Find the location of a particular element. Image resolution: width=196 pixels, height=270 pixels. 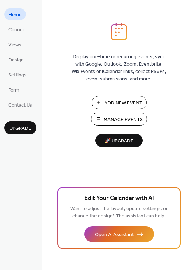

button: Add New Event is located at coordinates (119, 102).